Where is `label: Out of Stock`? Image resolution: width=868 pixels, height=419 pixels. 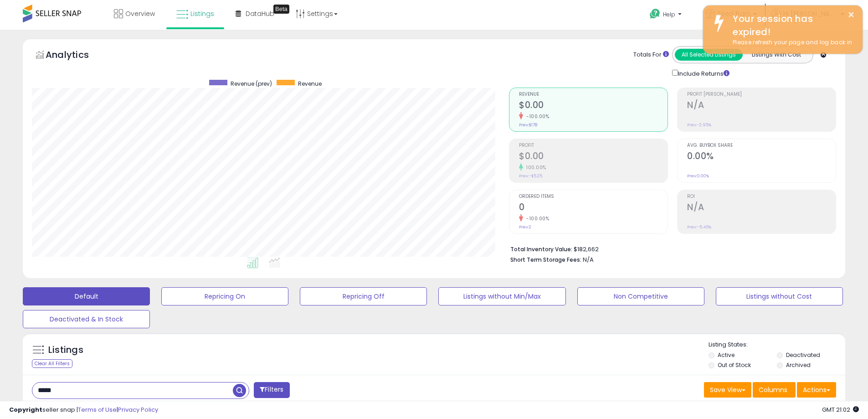
label: Out of Stock is located at coordinates (734, 365).